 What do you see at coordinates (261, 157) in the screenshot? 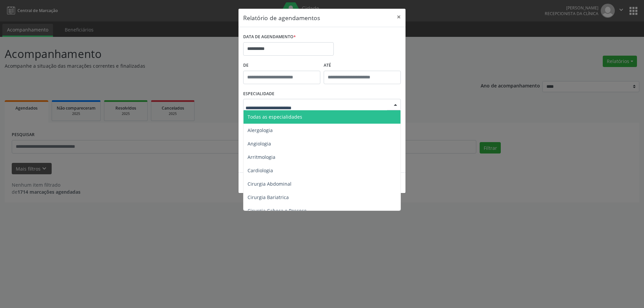
I see `span: Arritmologia` at bounding box center [261, 157].